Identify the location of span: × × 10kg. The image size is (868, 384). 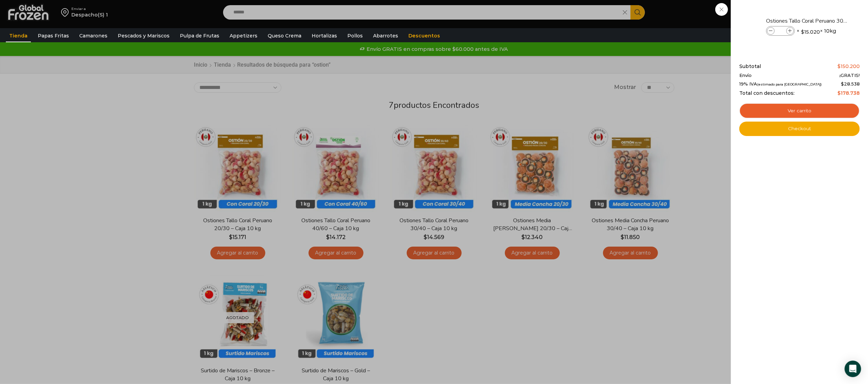
(816, 31).